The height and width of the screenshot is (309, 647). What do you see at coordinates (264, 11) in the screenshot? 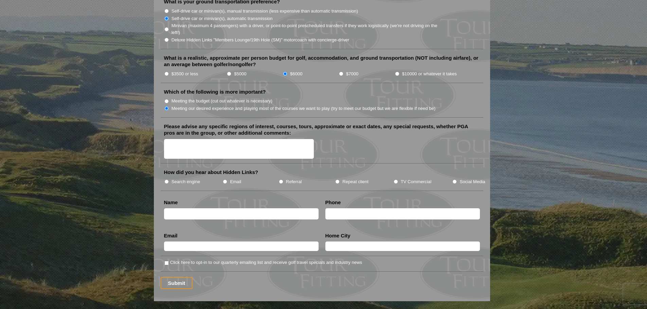
I see `label: Self-drive car or minivan(s), manual transmission (less expensive than automatic transmission)` at bounding box center [264, 11].